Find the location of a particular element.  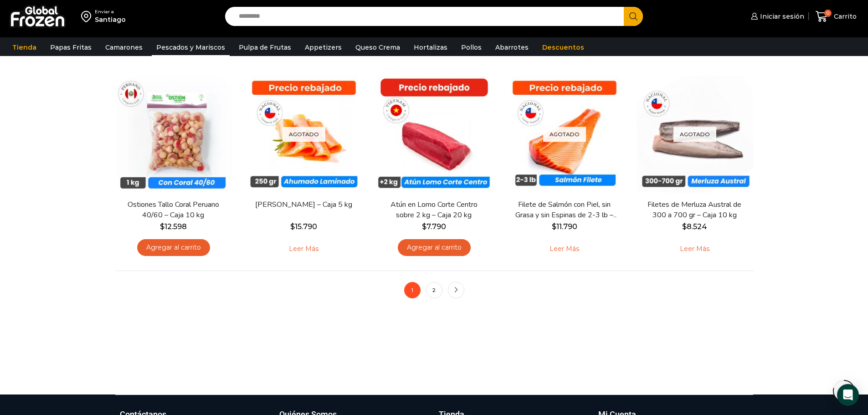

a: Abarrotes is located at coordinates (511, 47).